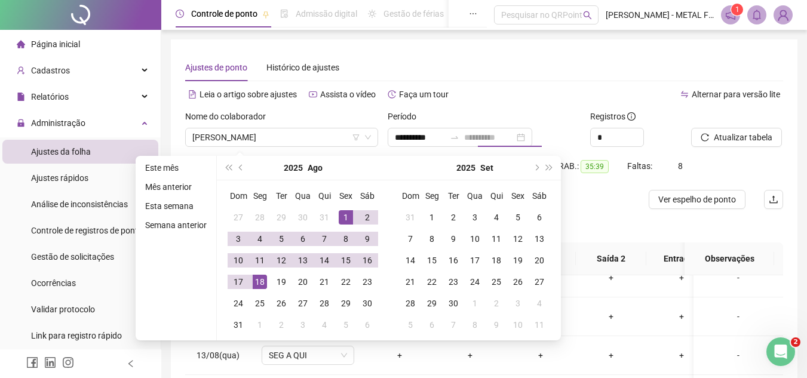 Image resolution: width=807 pixels, height=378 pixels. I want to click on td: 2025-09-26, so click(518, 282).